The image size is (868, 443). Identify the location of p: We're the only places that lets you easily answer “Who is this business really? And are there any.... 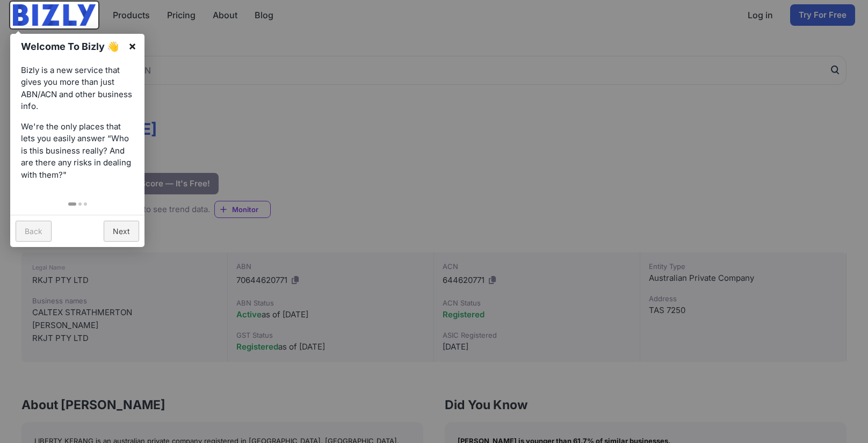
(77, 151).